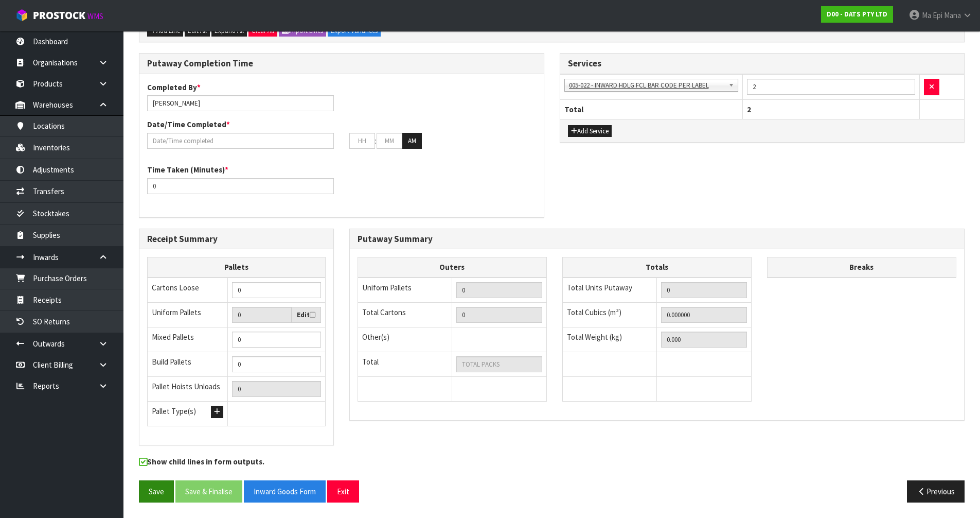 The width and height of the screenshot is (980, 518). Describe the element at coordinates (95, 16) in the screenshot. I see `small: WMS` at that location.